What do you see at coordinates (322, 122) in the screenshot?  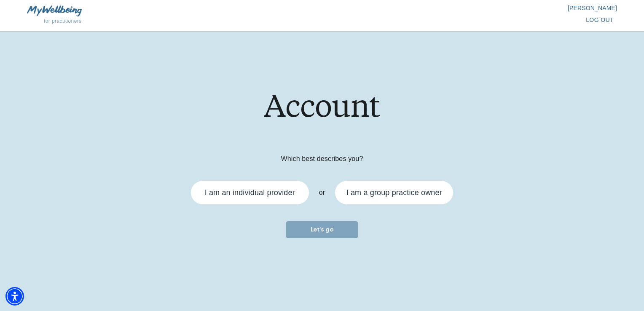 I see `h1: Account` at bounding box center [322, 122].